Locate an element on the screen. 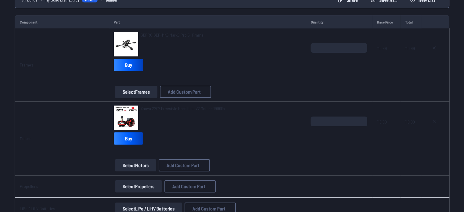 Image resolution: width=464 pixels, height=212 pixels. button: SelectMotors is located at coordinates (135, 165).